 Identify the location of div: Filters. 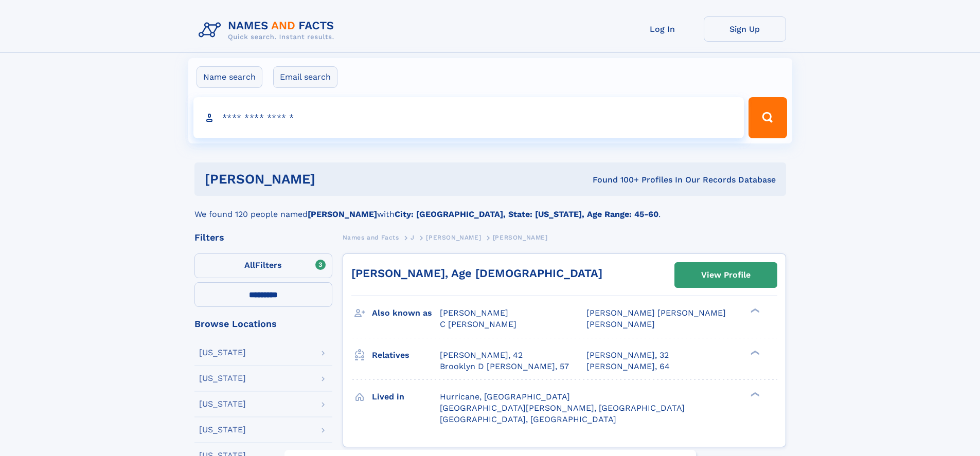
(264, 238).